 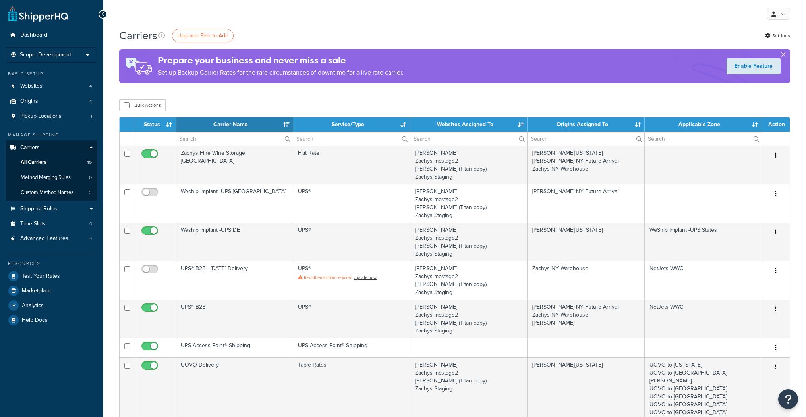 What do you see at coordinates (44, 239) in the screenshot?
I see `span: Advanced Features` at bounding box center [44, 239].